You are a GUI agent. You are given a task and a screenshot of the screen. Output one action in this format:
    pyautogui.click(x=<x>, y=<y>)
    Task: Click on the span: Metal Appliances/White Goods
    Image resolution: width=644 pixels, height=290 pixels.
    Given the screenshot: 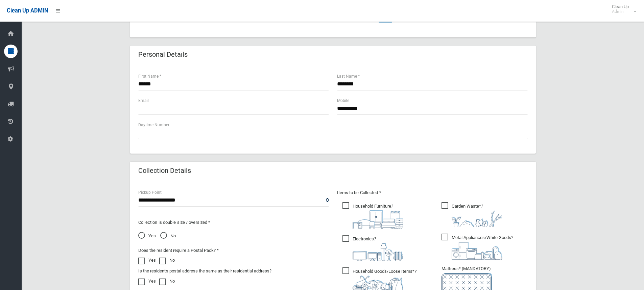 What is the action you would take?
    pyautogui.click(x=477, y=247)
    